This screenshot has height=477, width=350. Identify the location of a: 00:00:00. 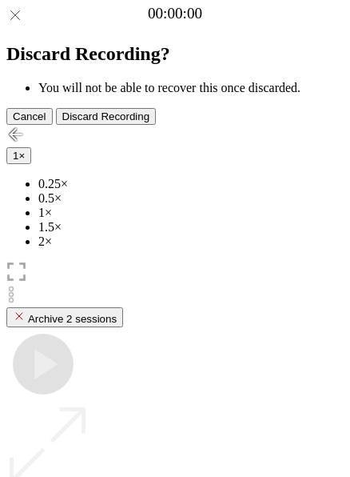
(175, 14).